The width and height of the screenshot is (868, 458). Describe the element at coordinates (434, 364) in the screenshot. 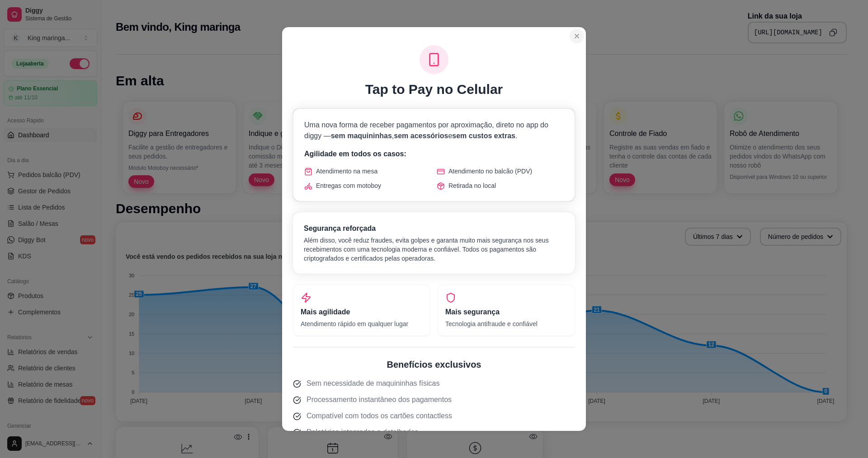

I see `h2: Benefícios exclusivos` at that location.